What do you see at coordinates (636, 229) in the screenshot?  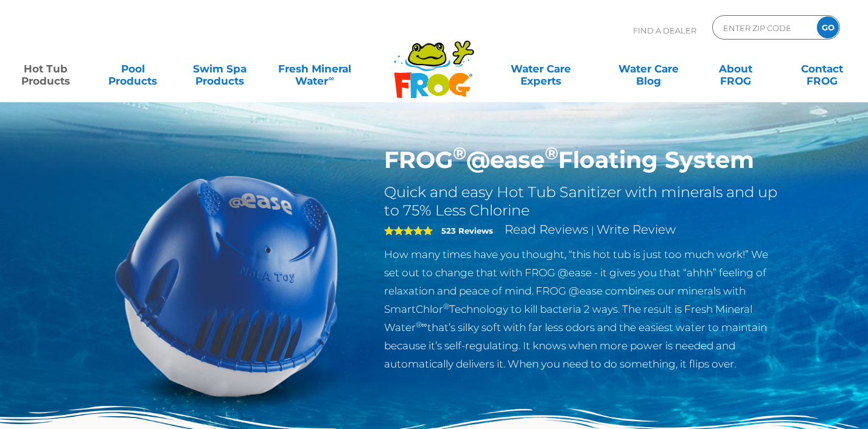 I see `a: Write Review` at bounding box center [636, 229].